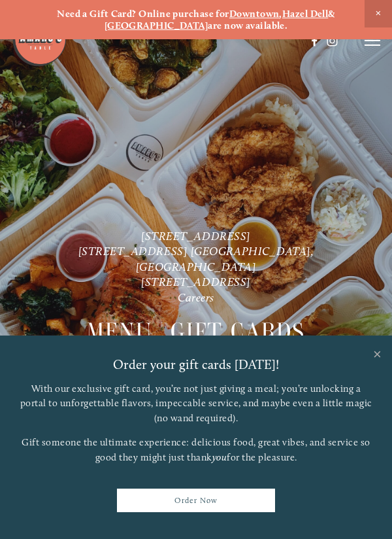  I want to click on img: Amaro's Table, so click(40, 40).